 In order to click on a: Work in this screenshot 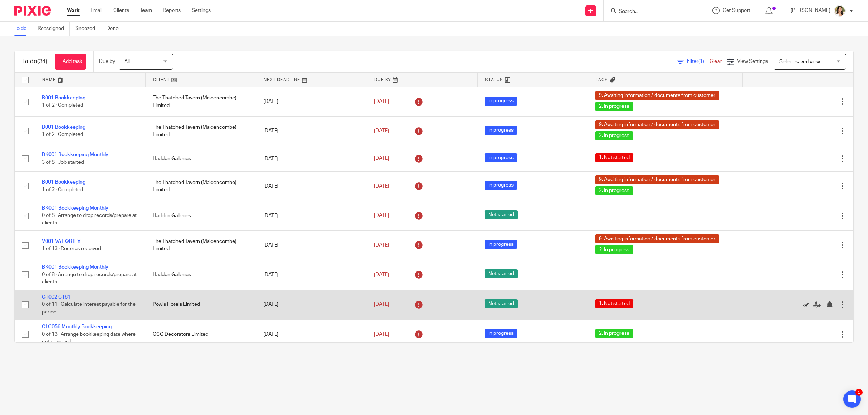, I will do `click(73, 11)`.